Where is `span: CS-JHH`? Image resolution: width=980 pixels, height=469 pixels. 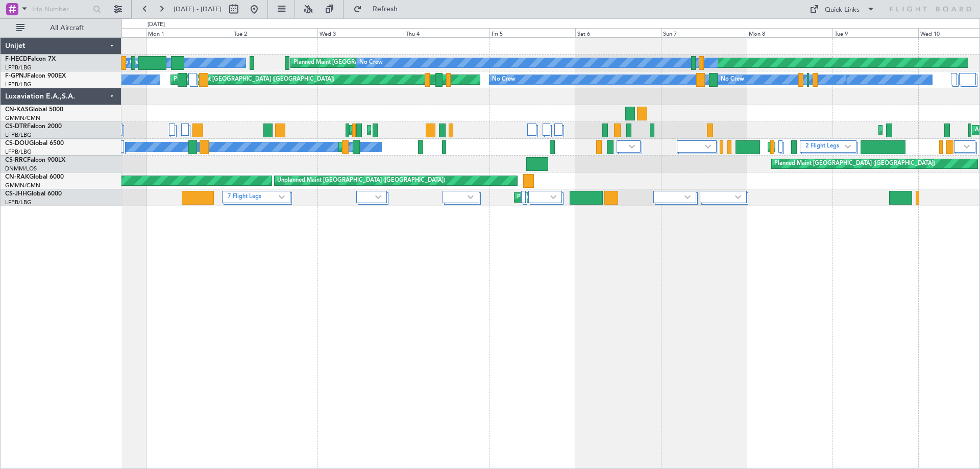 span: CS-JHH is located at coordinates (16, 194).